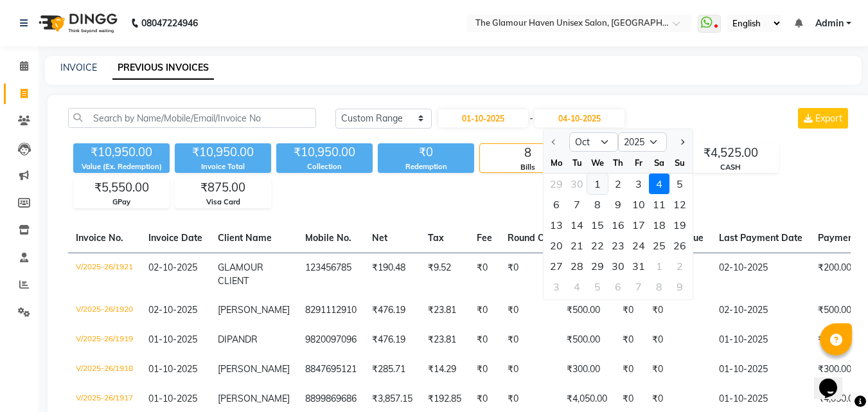 This screenshot has height=412, width=868. I want to click on div: 26, so click(679, 246).